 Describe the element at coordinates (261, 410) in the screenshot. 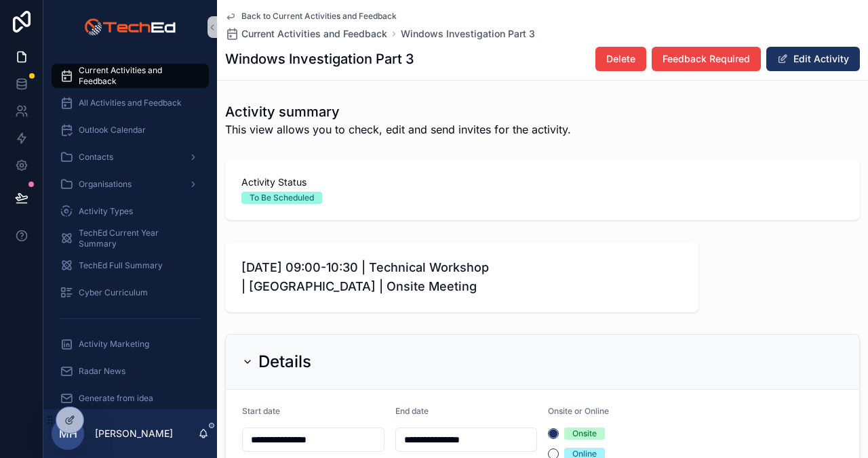

I see `span: Start date` at that location.